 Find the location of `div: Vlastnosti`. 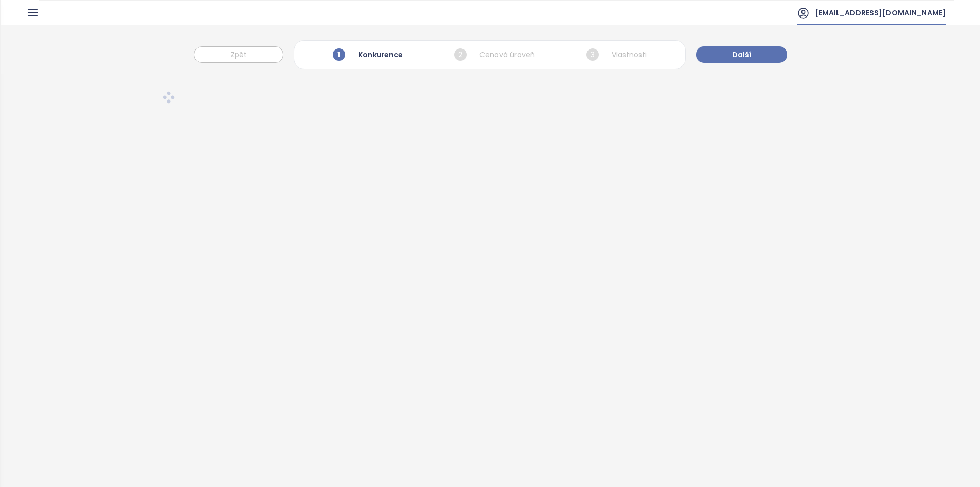

div: Vlastnosti is located at coordinates (617, 55).